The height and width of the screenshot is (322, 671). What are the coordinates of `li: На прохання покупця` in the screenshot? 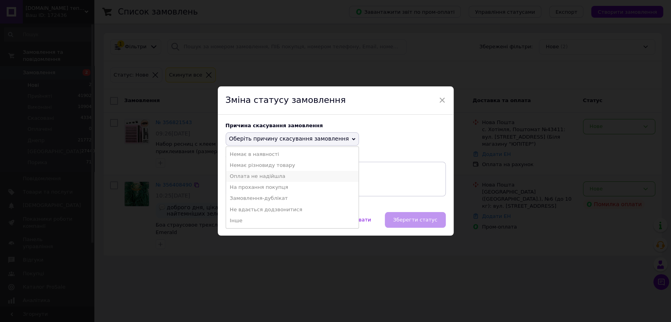 It's located at (292, 187).